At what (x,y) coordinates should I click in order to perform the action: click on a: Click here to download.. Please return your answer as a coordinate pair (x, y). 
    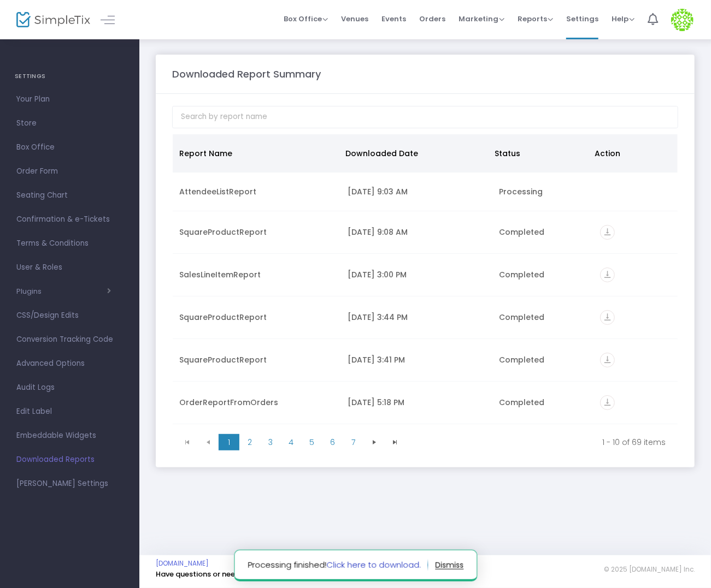
    Looking at the image, I should click on (373, 565).